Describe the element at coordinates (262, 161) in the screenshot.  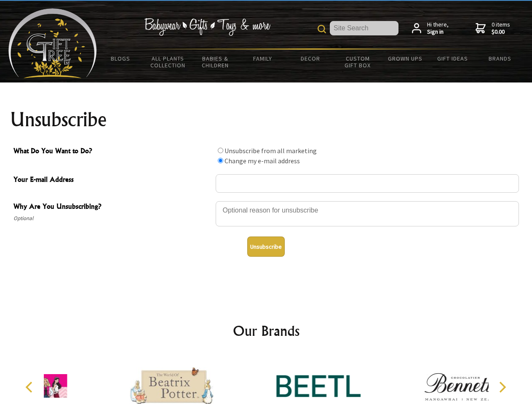
I see `label: Change my e-mail address` at that location.